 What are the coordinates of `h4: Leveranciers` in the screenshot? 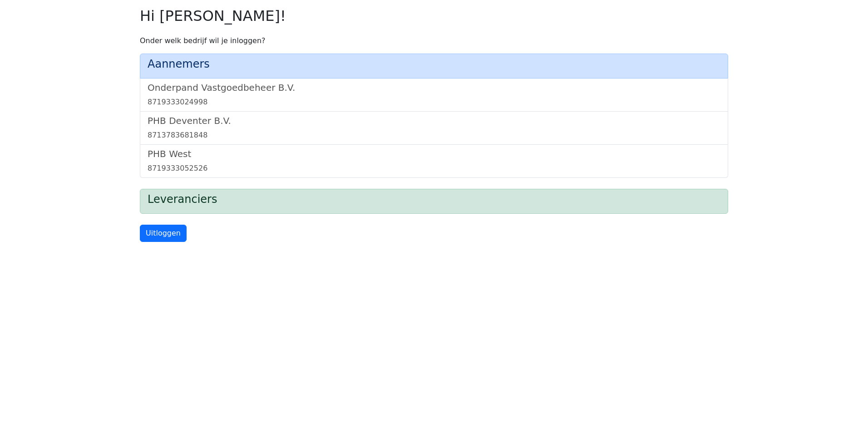 It's located at (434, 199).